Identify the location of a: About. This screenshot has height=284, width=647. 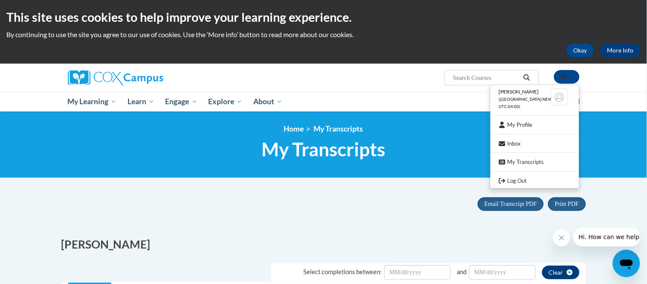
(268, 101).